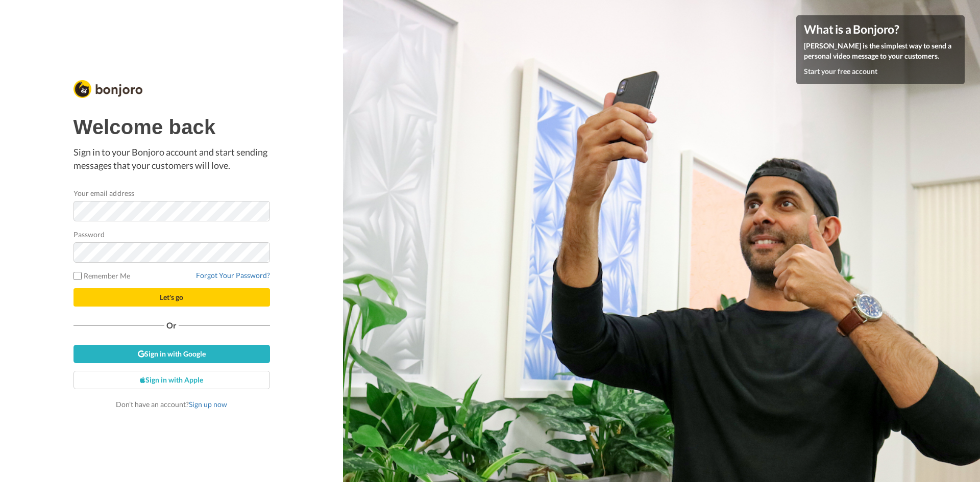 This screenshot has height=482, width=980. Describe the element at coordinates (172, 159) in the screenshot. I see `p: Sign in to your Bonjoro account and start sending messages that your customers will love.` at that location.